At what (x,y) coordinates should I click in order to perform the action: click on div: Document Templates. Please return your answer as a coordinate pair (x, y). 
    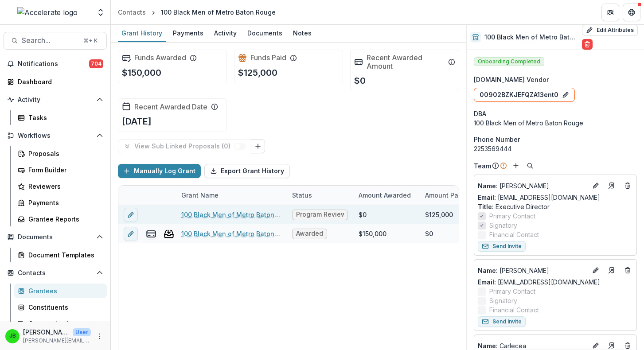
    Looking at the image, I should click on (64, 255).